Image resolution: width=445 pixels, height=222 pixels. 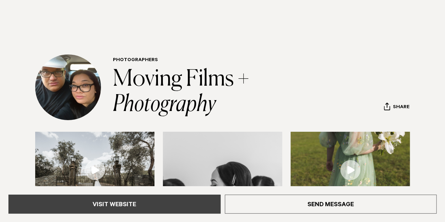 What do you see at coordinates (68, 87) in the screenshot?
I see `img: Profile Avatar` at bounding box center [68, 87].